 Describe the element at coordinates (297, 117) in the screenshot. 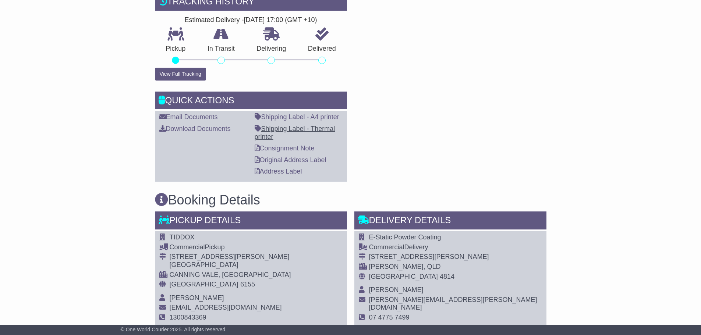

I see `a: Shipping Label - A4 printer` at that location.